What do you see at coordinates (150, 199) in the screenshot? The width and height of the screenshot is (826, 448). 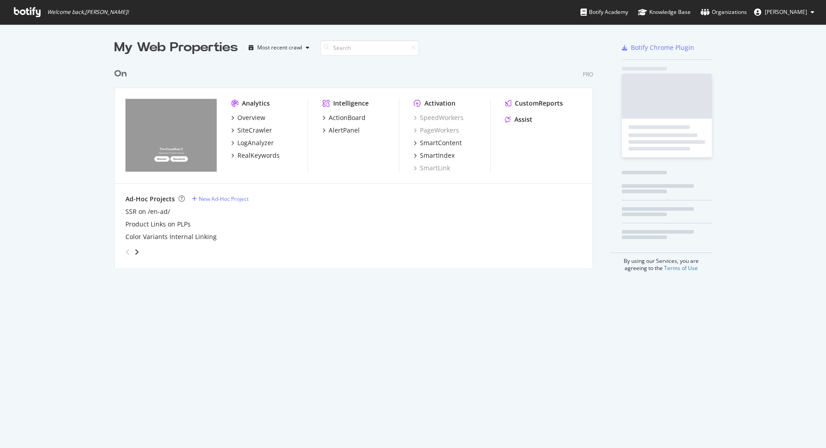 I see `div: Ad-Hoc Projects` at bounding box center [150, 199].